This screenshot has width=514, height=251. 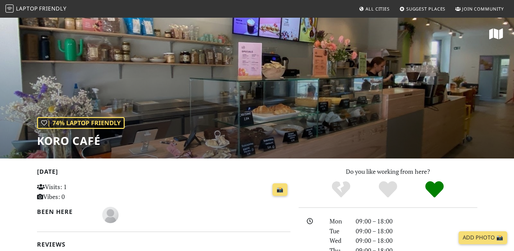 I want to click on a: Join Community, so click(x=479, y=9).